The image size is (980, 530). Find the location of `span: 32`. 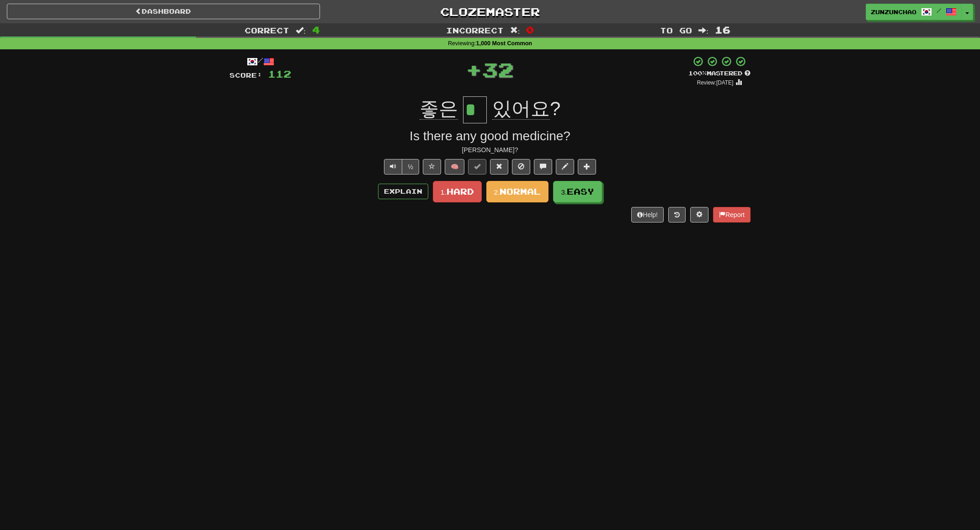

span: 32 is located at coordinates (497, 69).